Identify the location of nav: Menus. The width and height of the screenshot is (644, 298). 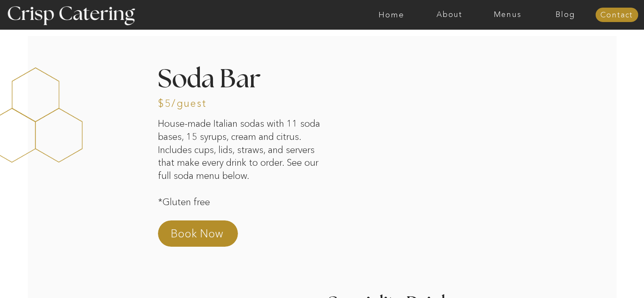
(507, 15).